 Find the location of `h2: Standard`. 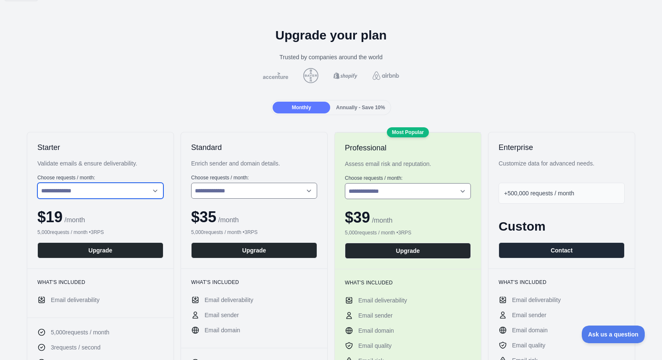

h2: Standard is located at coordinates (254, 147).